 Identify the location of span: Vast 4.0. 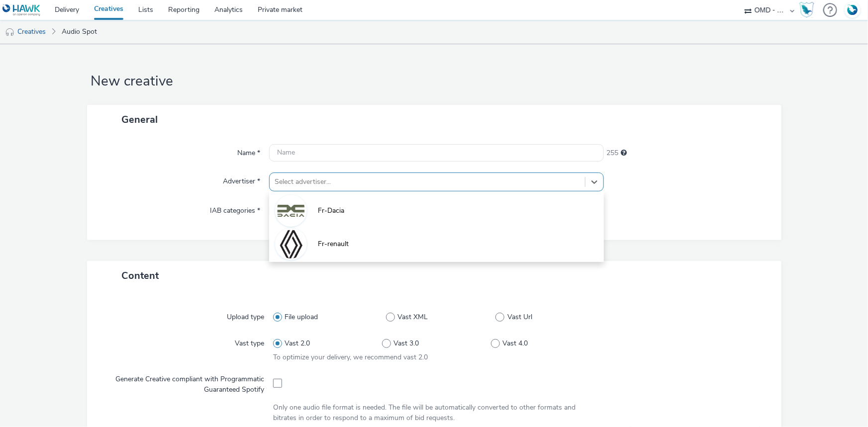
(516, 344).